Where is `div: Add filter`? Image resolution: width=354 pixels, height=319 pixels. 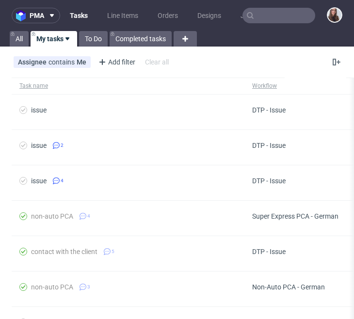
div: Add filter is located at coordinates (116, 62).